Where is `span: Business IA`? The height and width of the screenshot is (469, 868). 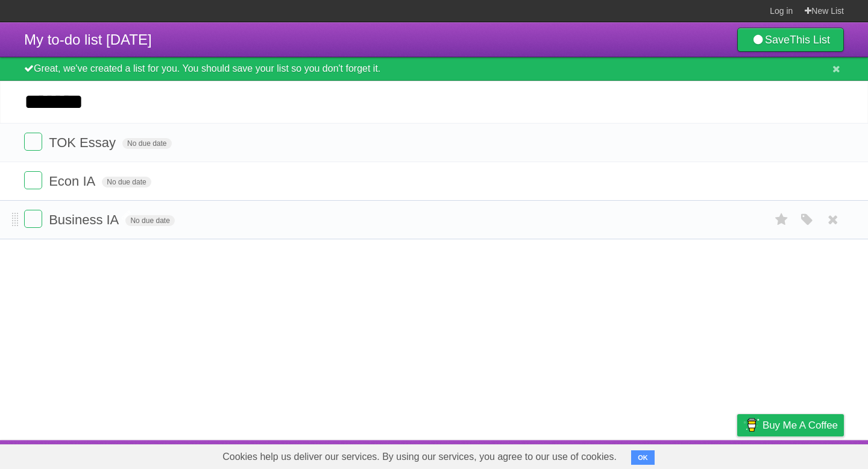
span: Business IA is located at coordinates (85, 219).